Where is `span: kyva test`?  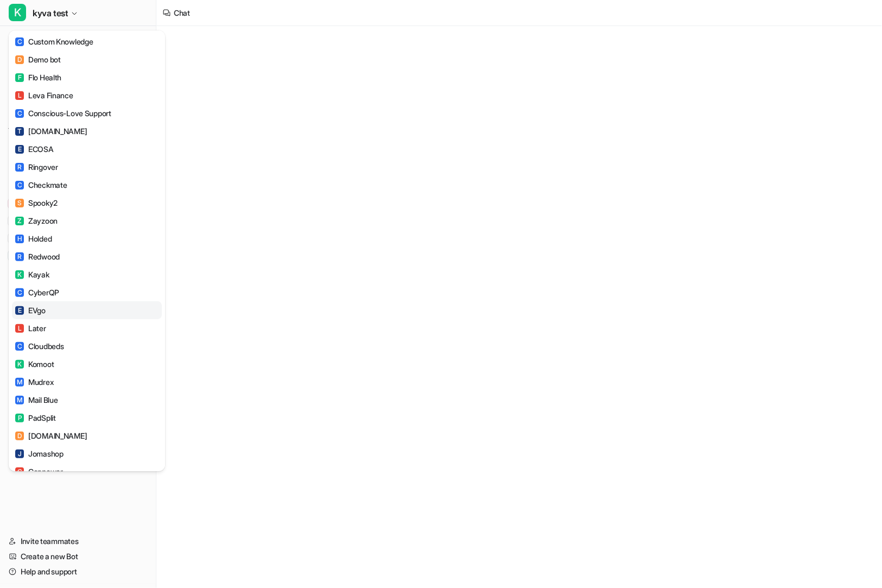 span: kyva test is located at coordinates (50, 13).